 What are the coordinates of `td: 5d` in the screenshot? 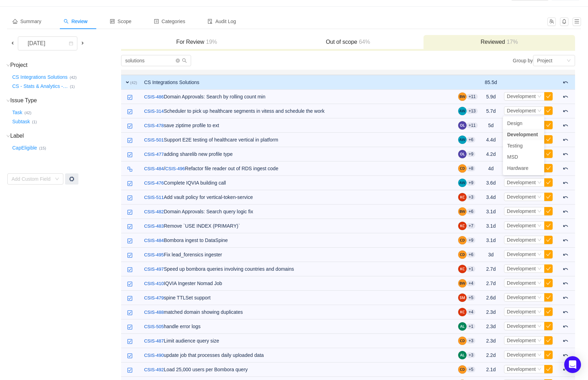 It's located at (491, 125).